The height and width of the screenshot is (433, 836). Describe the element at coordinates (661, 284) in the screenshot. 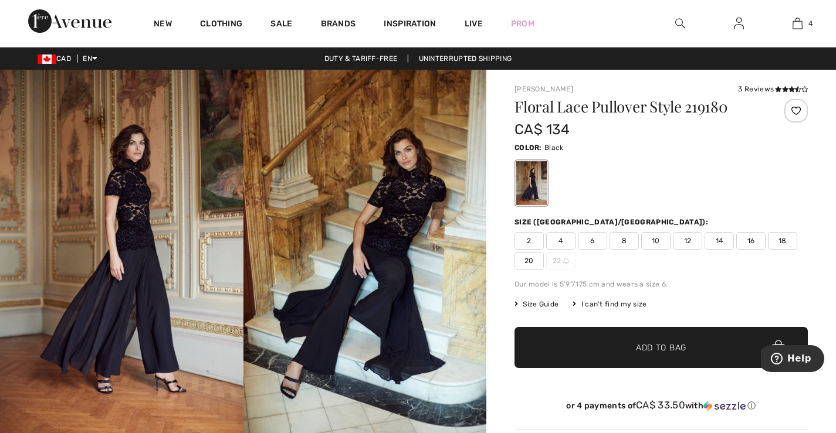

I see `div: Our model is 5'9"/175 cm and wears a size 6.` at that location.